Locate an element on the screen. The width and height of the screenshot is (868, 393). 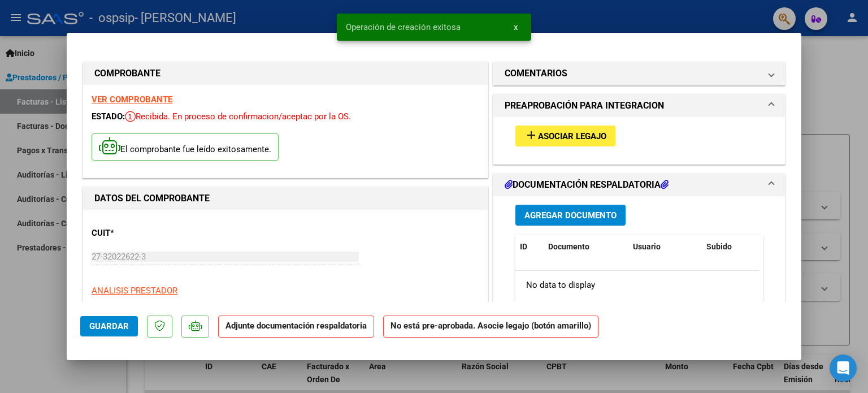
datatable-header-cell: Acción is located at coordinates (787, 247).